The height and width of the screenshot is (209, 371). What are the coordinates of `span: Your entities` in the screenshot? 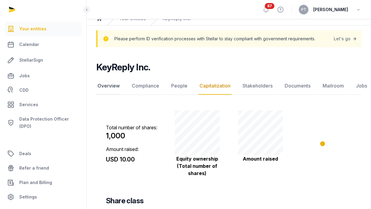 It's located at (33, 29).